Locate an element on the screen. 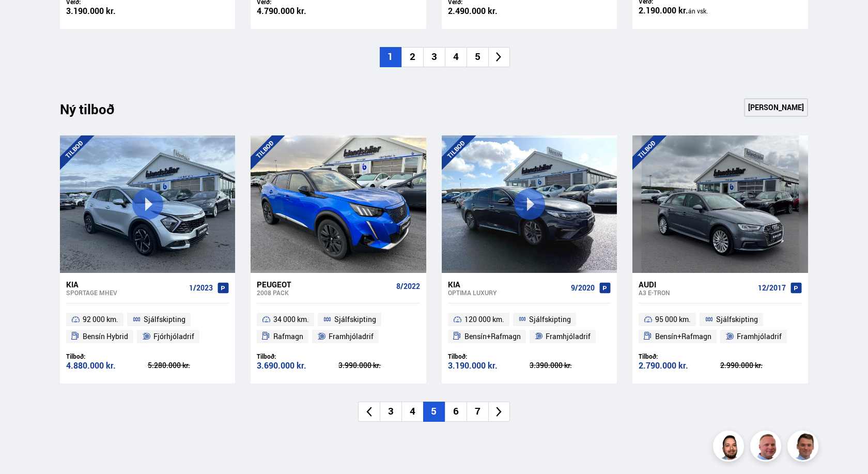  span: 9/2020 is located at coordinates (583, 288).